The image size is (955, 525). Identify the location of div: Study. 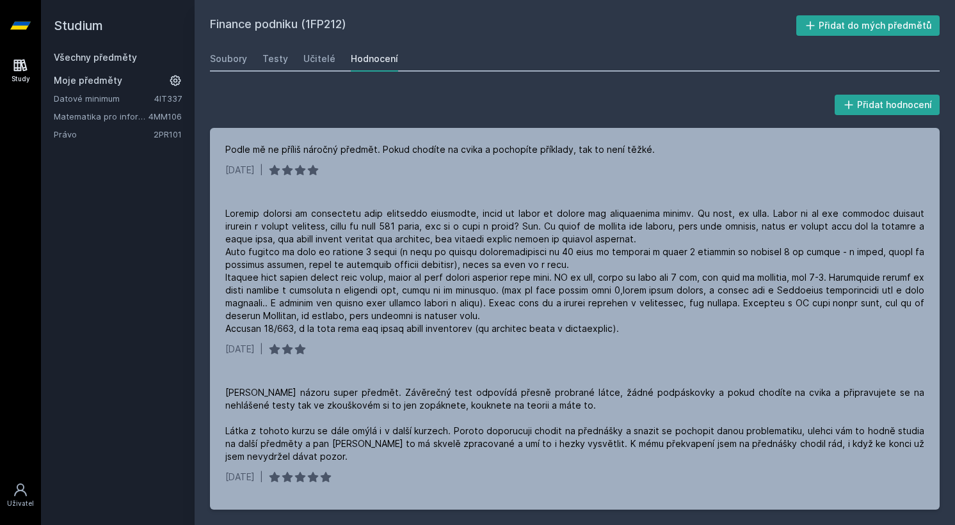
(20, 79).